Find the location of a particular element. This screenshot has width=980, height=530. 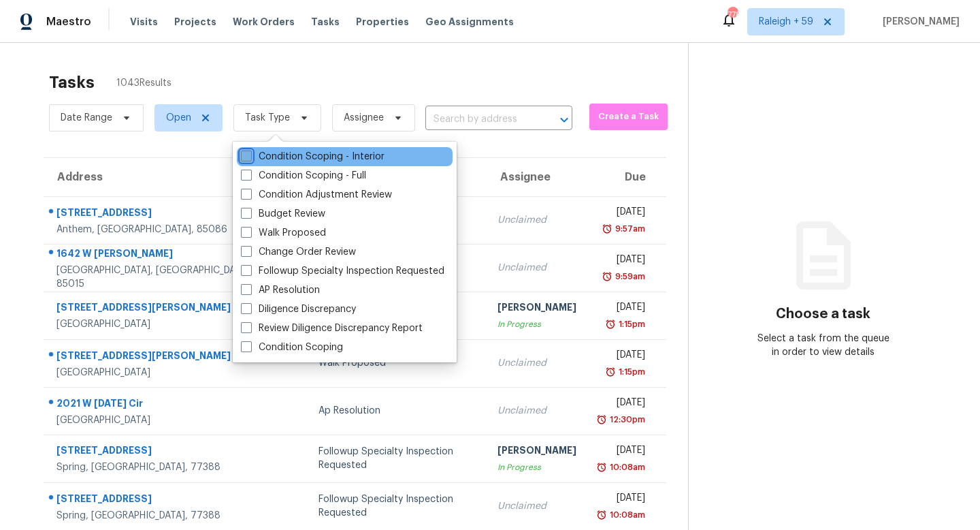

div: Select a task from the queue in order to view details is located at coordinates (823, 345).